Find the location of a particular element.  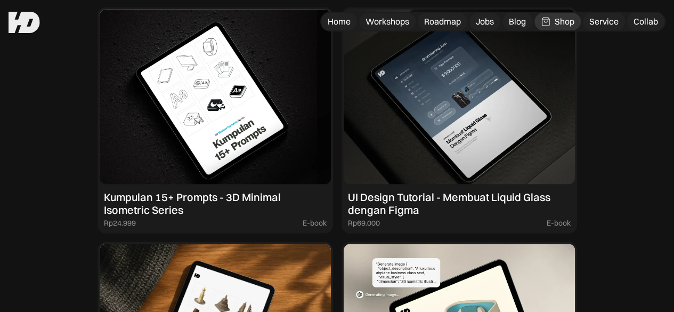

div: Blog is located at coordinates (518, 21).